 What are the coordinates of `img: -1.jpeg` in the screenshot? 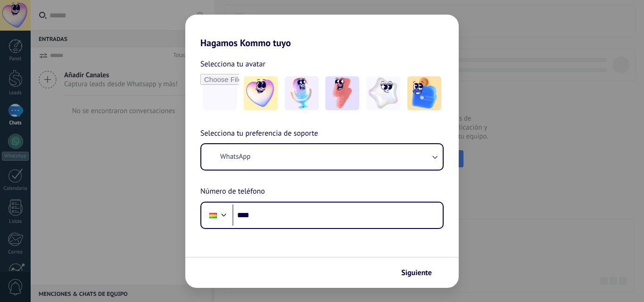 It's located at (260, 94).